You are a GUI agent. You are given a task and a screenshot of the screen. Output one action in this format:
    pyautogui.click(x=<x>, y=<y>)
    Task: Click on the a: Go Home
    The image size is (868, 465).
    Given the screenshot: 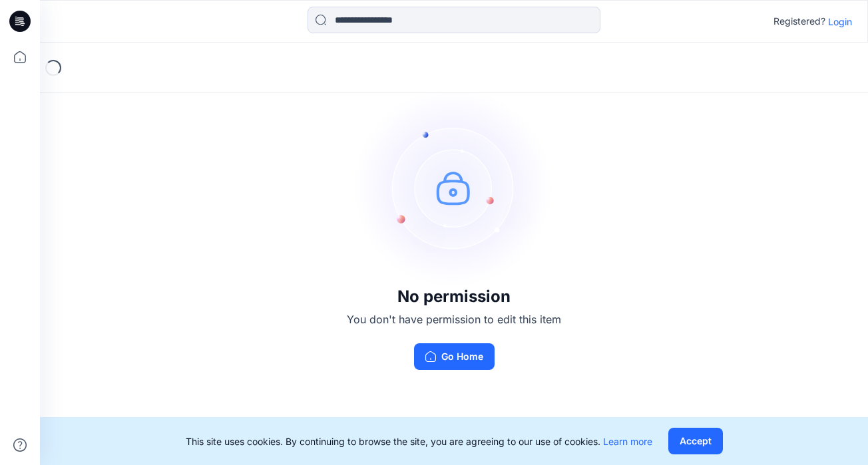 What is the action you would take?
    pyautogui.click(x=455, y=357)
    